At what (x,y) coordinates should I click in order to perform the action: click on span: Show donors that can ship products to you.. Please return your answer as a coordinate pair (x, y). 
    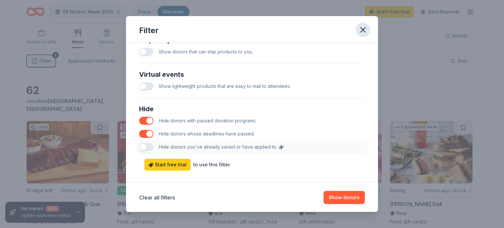
    Looking at the image, I should click on (206, 52).